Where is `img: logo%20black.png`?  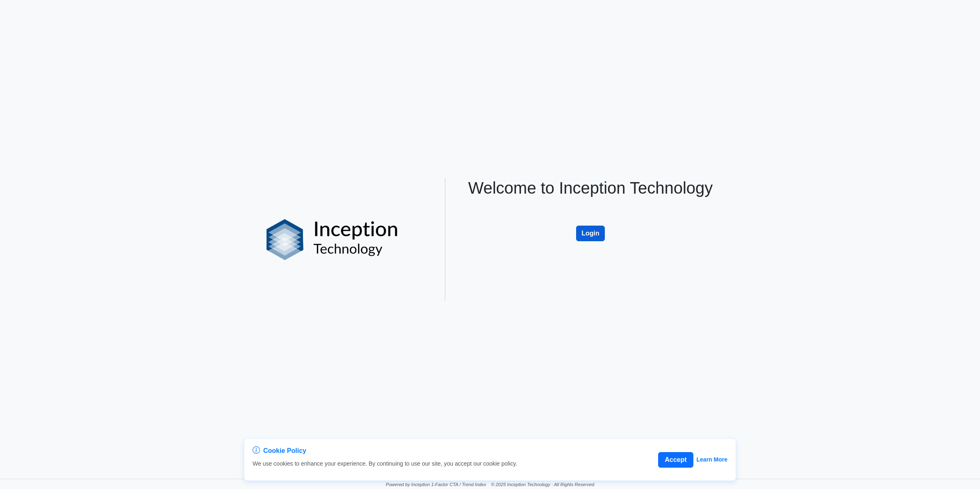 img: logo%20black.png is located at coordinates (332, 239).